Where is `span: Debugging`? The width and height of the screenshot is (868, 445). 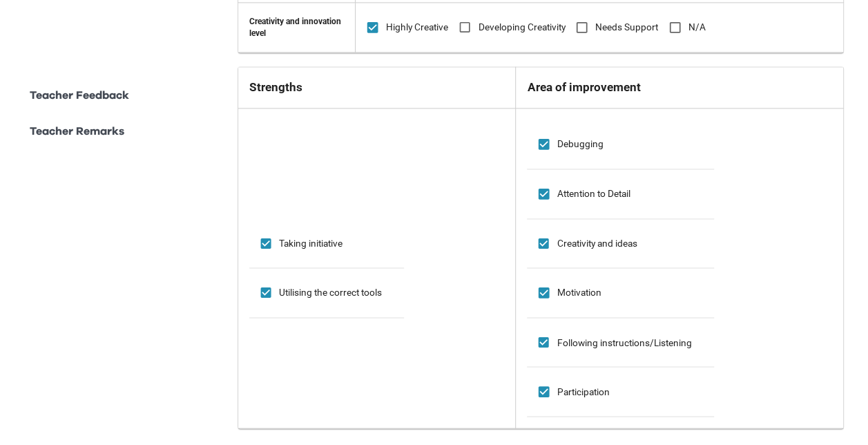 span: Debugging is located at coordinates (580, 144).